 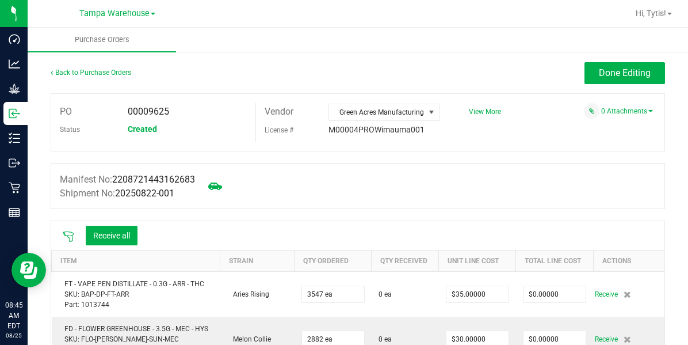 What do you see at coordinates (70, 129) in the screenshot?
I see `label: Status` at bounding box center [70, 129].